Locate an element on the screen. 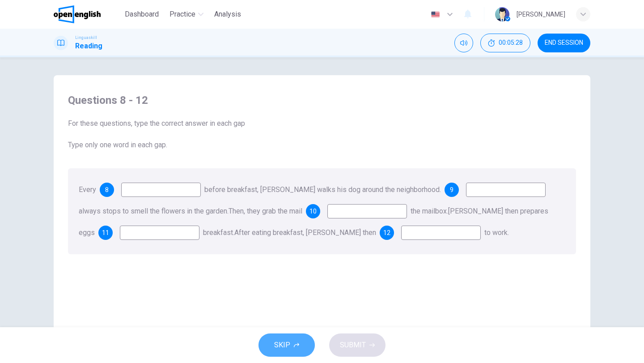  img: en is located at coordinates (435, 14).